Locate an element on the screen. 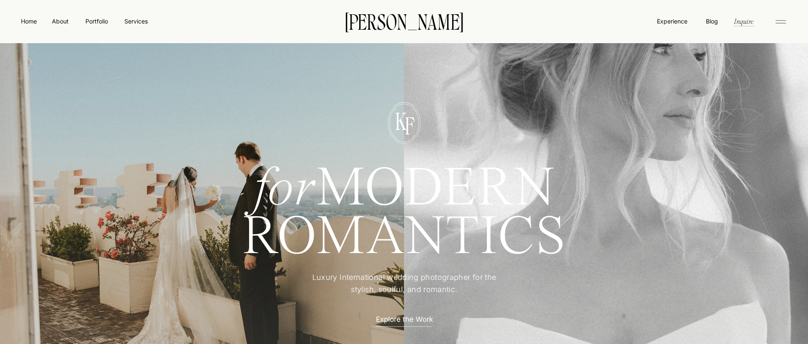 The height and width of the screenshot is (344, 808). p: Explore the Work is located at coordinates (404, 318).